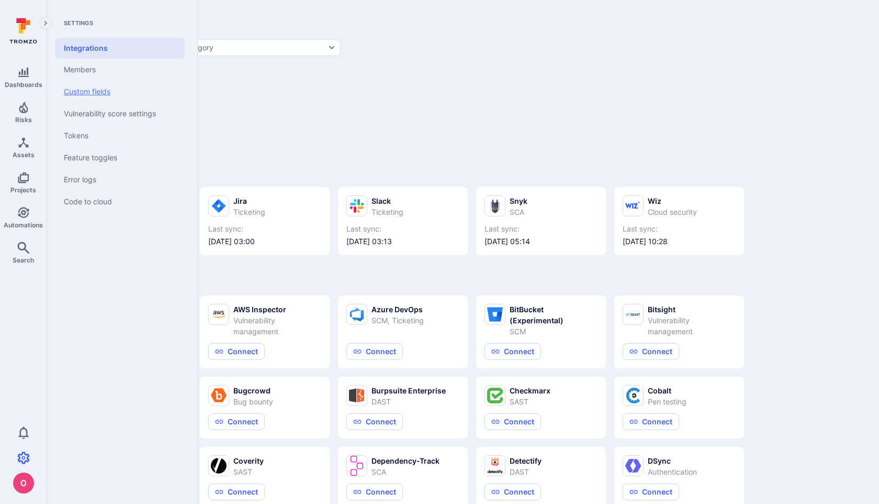  I want to click on div: Jira, so click(249, 200).